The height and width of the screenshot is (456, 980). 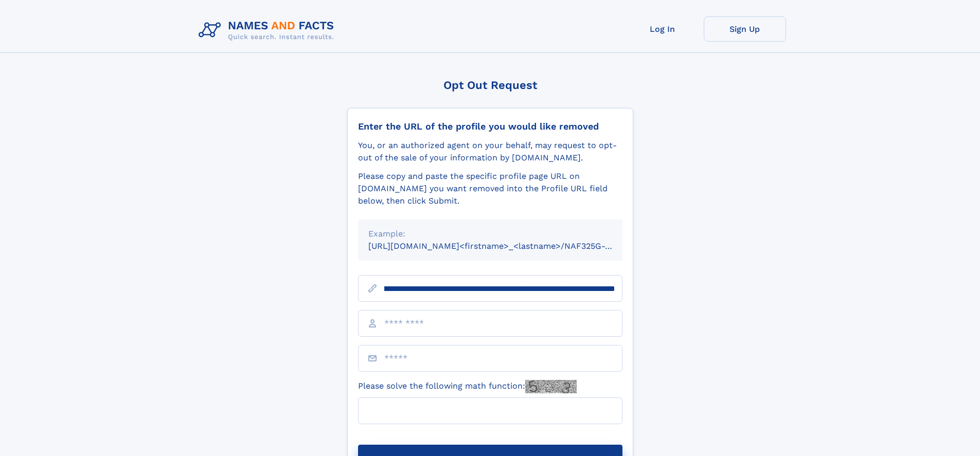 I want to click on a: Sign Up, so click(x=745, y=29).